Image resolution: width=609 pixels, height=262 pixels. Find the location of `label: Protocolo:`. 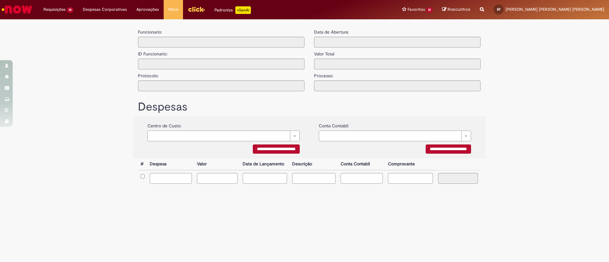

label: Protocolo: is located at coordinates (148, 74).